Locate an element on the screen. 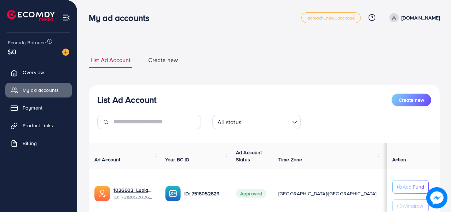 The width and height of the screenshot is (451, 212). button: Create new is located at coordinates (412, 100).